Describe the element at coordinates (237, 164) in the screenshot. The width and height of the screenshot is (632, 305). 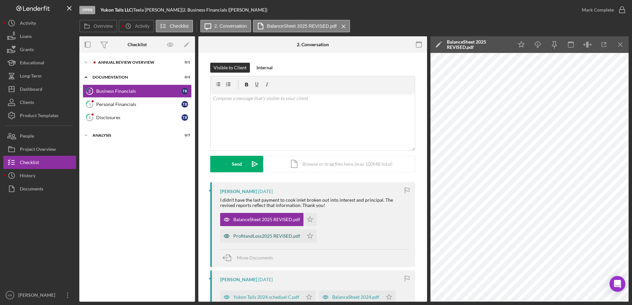
I see `div: Send` at that location.